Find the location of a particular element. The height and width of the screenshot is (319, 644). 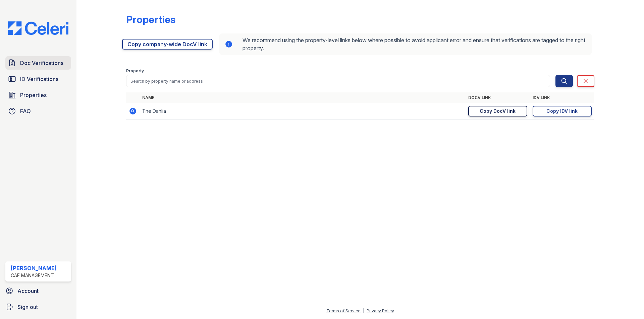

div: Copy DocV link is located at coordinates (498, 111).